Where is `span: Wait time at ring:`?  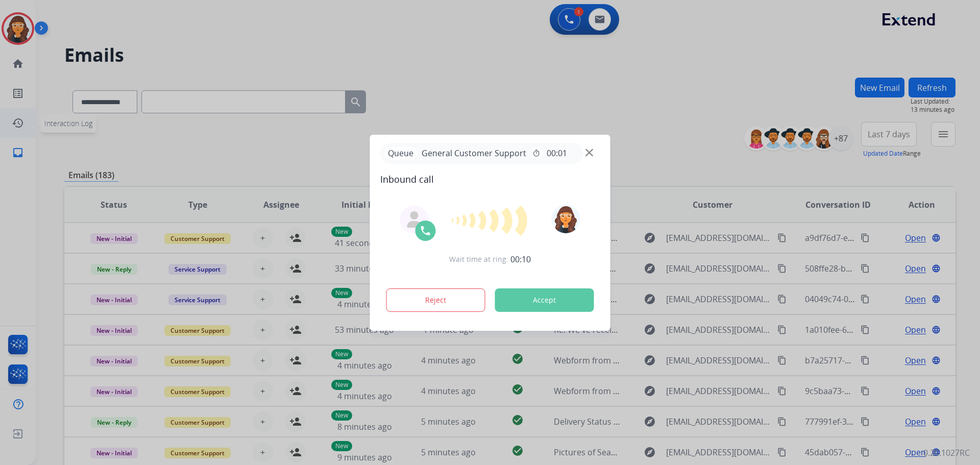 span: Wait time at ring: is located at coordinates (479, 259).